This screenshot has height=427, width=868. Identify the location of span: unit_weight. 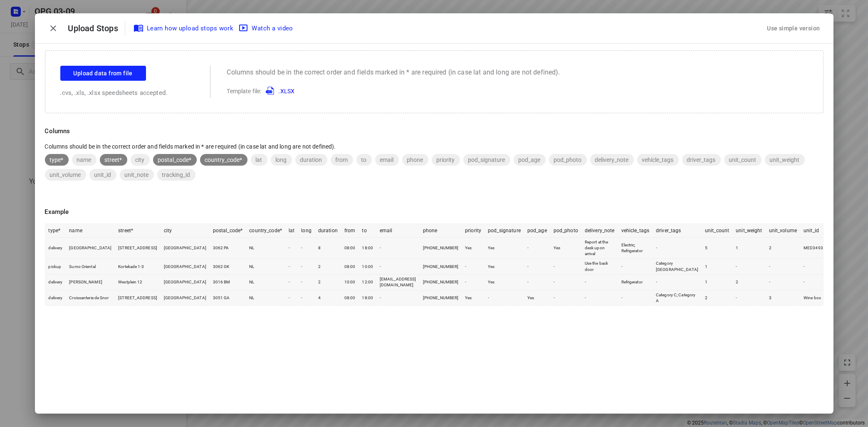
(785, 160).